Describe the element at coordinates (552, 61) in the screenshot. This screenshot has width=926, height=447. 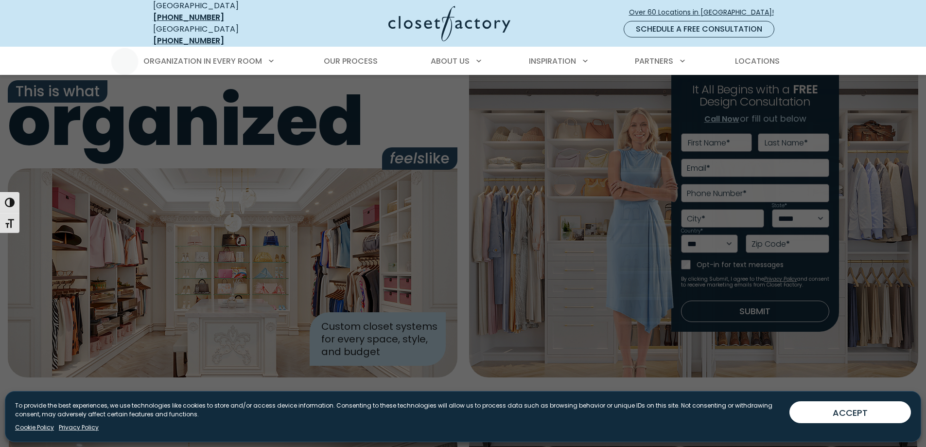
I see `span: Inspiration` at that location.